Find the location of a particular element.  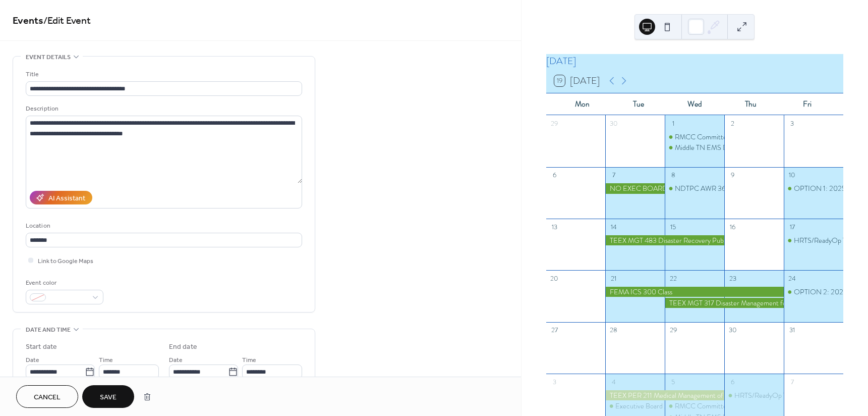

div: 14 is located at coordinates (614, 226).